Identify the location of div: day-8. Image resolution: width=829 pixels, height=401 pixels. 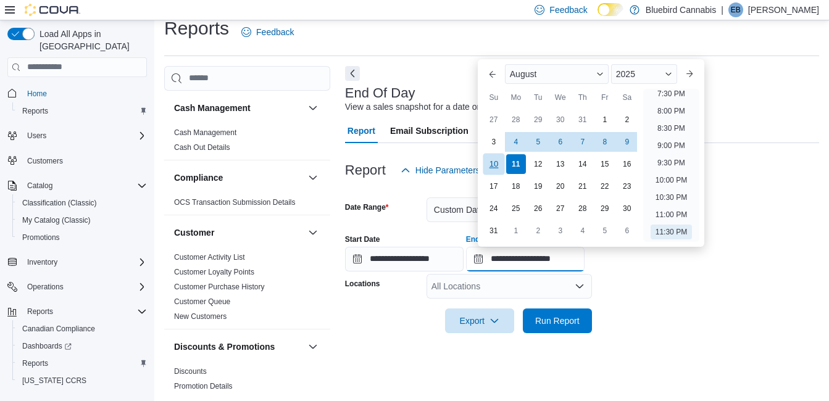
(605, 142).